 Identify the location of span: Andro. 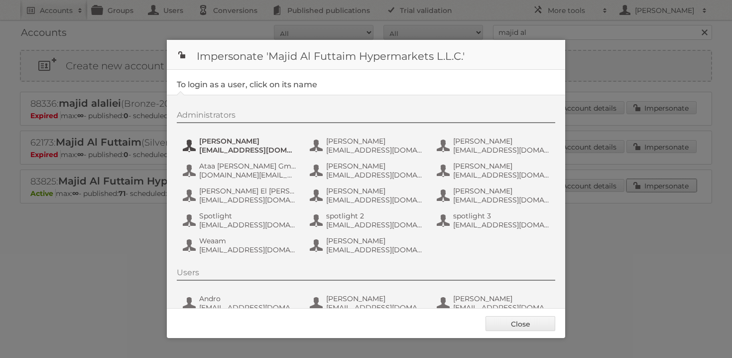
(248, 298).